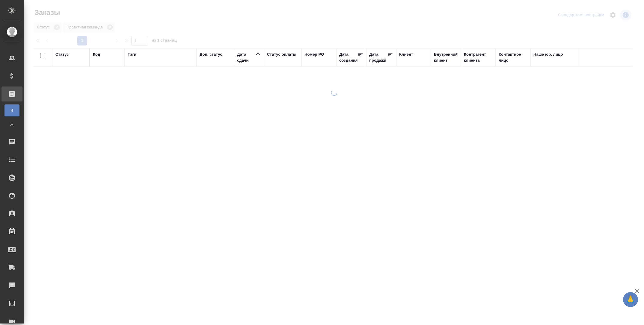 The height and width of the screenshot is (325, 644). What do you see at coordinates (12, 110) in the screenshot?
I see `a: В` at bounding box center [12, 110].